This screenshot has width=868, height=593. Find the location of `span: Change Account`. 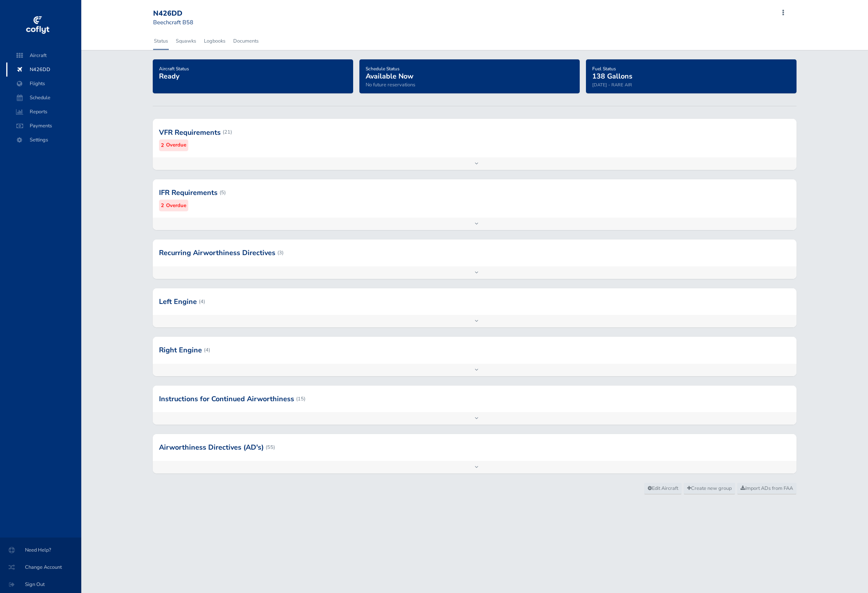

span: Change Account is located at coordinates (41, 567).